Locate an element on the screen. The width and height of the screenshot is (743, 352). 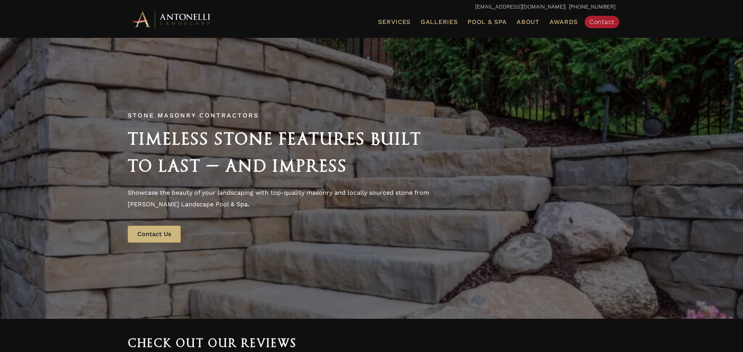
span: Check out our reviews is located at coordinates (212, 344).